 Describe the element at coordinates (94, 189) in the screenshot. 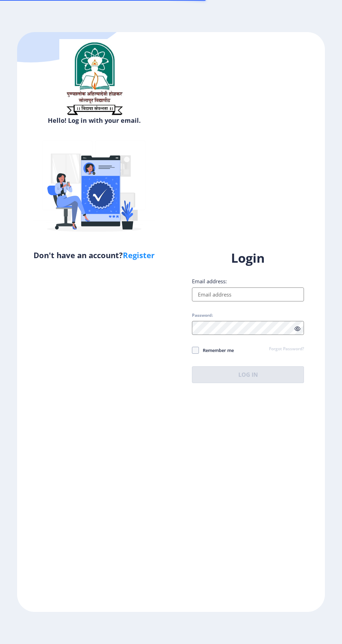

I see `img: Verified-rafiki.svg` at that location.